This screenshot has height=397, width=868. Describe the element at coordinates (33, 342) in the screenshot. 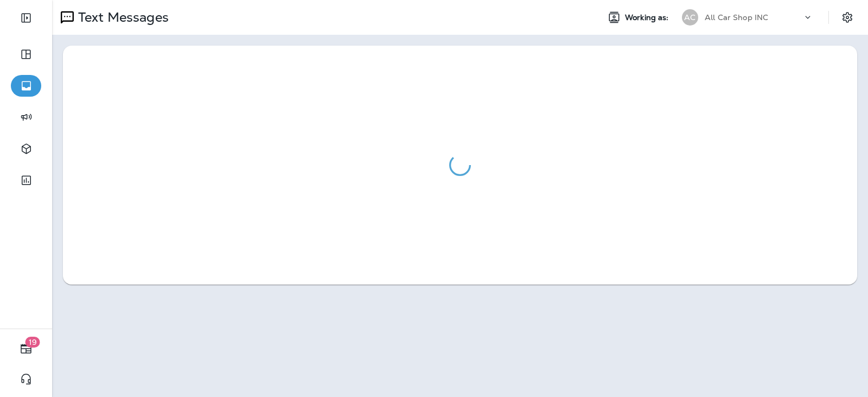

I see `span: 19` at that location.